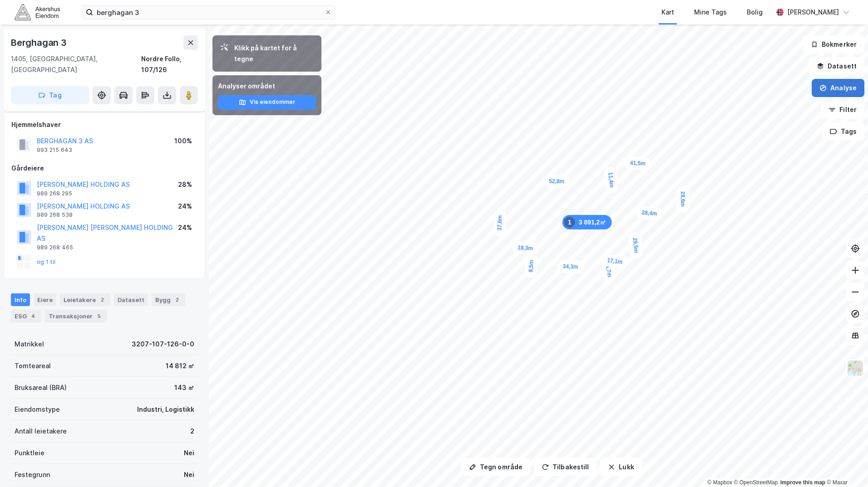 The image size is (868, 487). Describe the element at coordinates (37, 410) in the screenshot. I see `div: Eiendomstype` at that location.